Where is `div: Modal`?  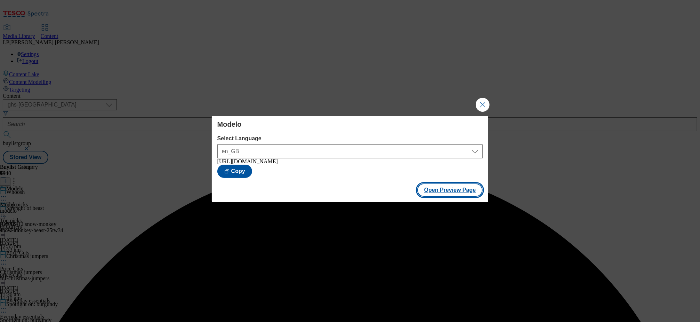
div: Modal is located at coordinates (350, 159).